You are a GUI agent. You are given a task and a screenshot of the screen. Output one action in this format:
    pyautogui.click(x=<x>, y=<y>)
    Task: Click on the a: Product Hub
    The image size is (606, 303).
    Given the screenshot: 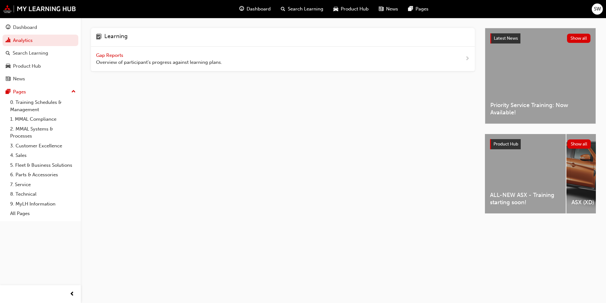 What is the action you would take?
    pyautogui.click(x=40, y=66)
    